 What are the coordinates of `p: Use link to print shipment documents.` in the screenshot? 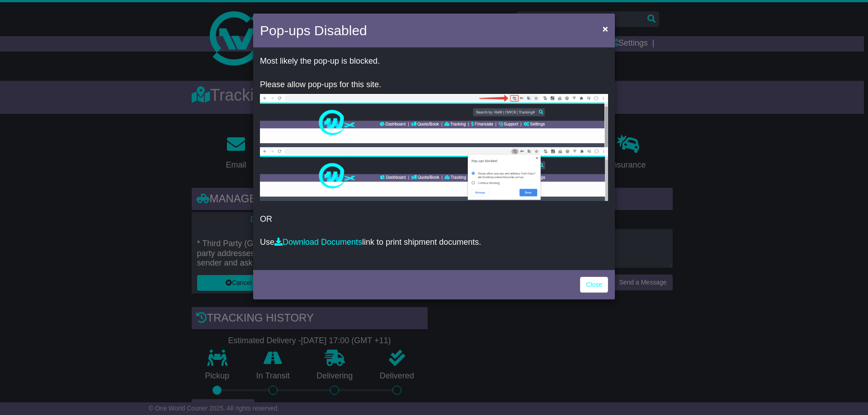 It's located at (434, 243).